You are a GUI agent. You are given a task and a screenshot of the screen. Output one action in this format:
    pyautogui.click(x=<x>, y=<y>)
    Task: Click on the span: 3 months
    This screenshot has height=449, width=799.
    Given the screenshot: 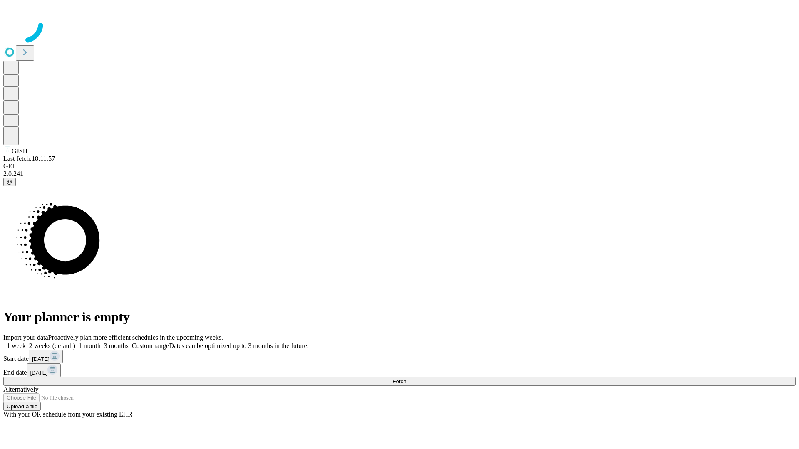 What is the action you would take?
    pyautogui.click(x=116, y=346)
    